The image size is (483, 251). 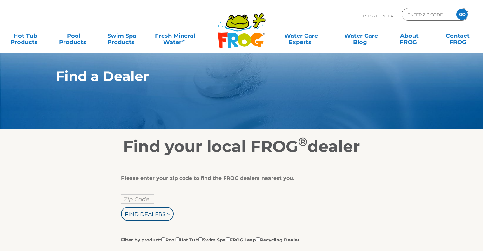 I want to click on h2: Find your local FROG dealer, so click(x=242, y=147).